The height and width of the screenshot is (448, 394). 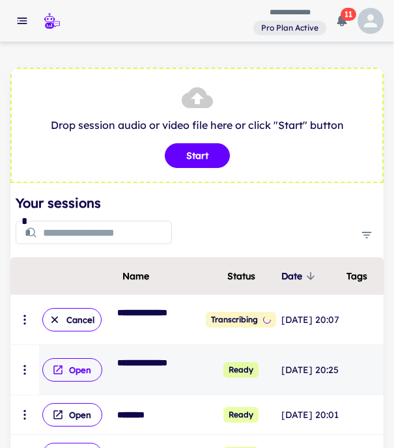 What do you see at coordinates (197, 125) in the screenshot?
I see `p: Drop session audio or video file here or click "Start" button` at bounding box center [197, 125].